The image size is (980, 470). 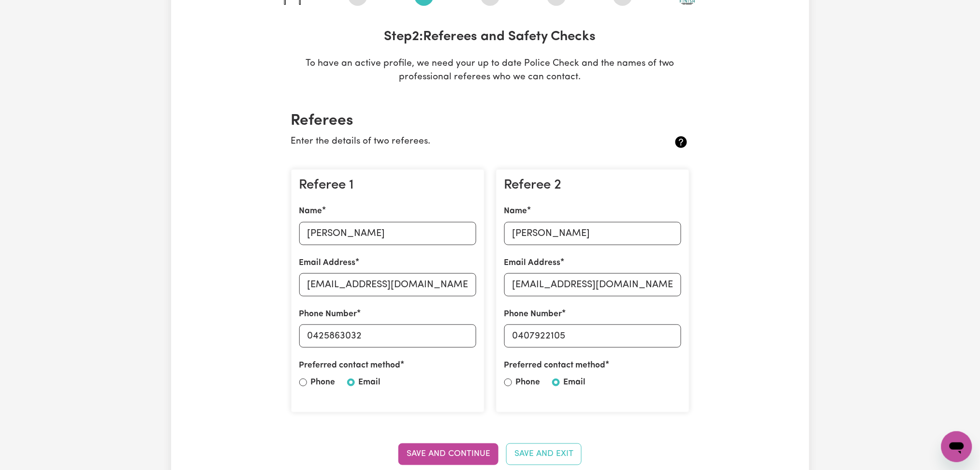 I want to click on button: Save and Exit, so click(x=544, y=454).